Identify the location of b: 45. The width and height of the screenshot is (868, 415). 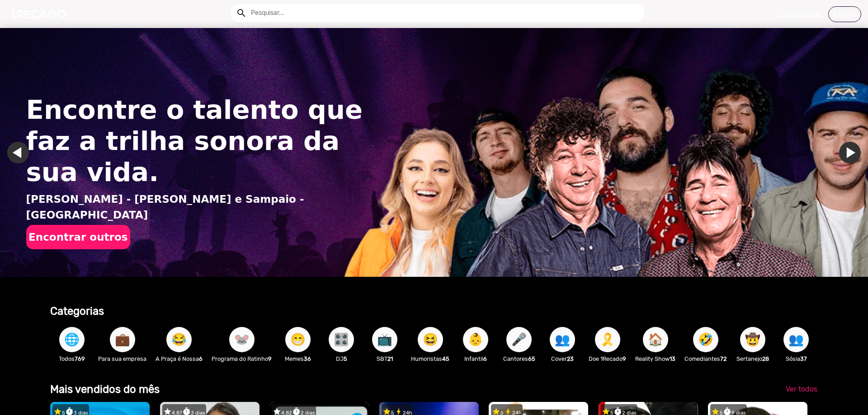
(446, 359).